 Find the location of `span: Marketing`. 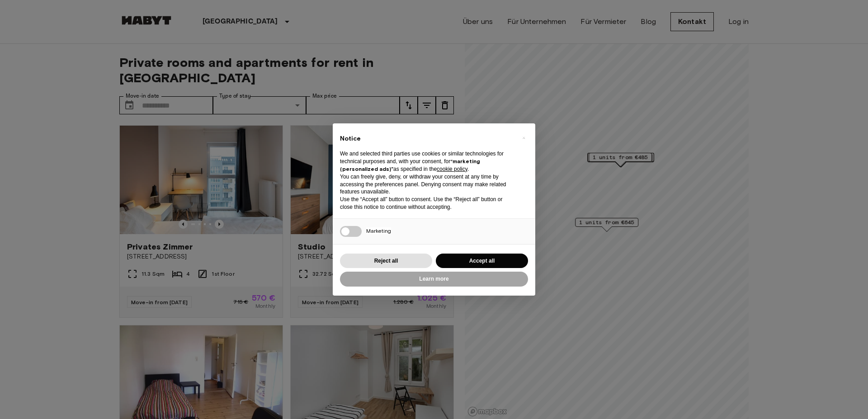

span: Marketing is located at coordinates (378, 231).